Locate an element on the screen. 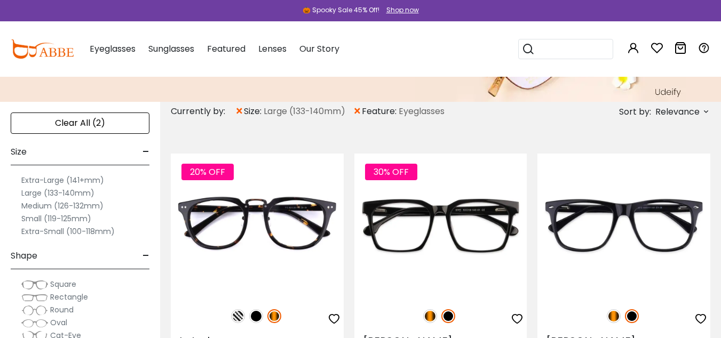  label: Large (133-140mm) is located at coordinates (58, 193).